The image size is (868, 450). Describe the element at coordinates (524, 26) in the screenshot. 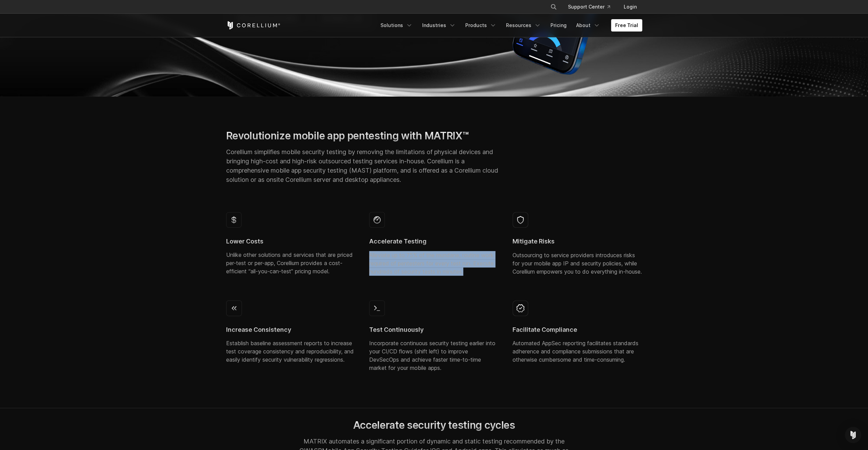

I see `a: Resources` at that location.